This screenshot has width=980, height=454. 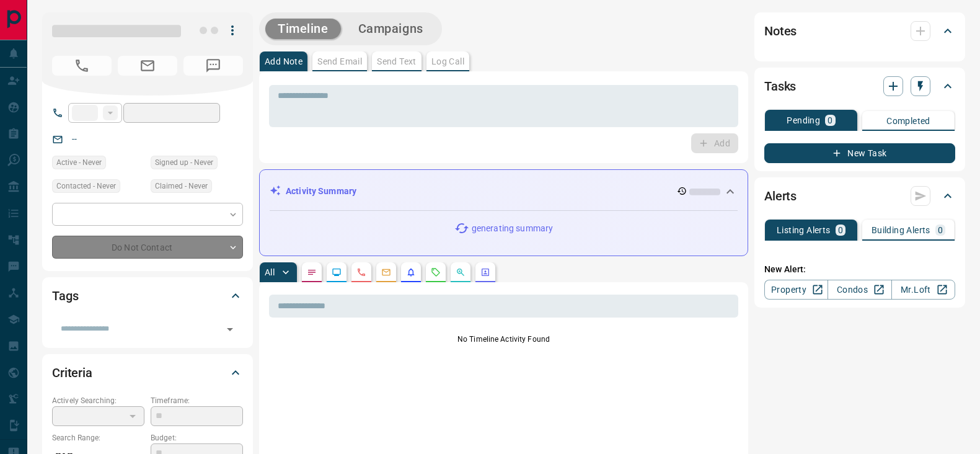 What do you see at coordinates (803, 120) in the screenshot?
I see `p: Pending` at bounding box center [803, 120].